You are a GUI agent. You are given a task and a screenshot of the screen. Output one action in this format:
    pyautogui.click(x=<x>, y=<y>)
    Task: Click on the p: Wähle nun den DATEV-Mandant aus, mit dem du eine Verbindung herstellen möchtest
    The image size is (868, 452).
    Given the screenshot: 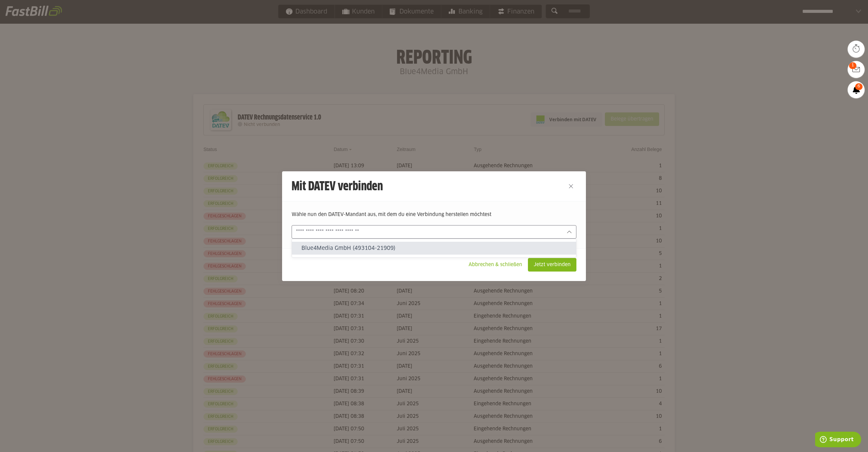 What is the action you would take?
    pyautogui.click(x=434, y=215)
    